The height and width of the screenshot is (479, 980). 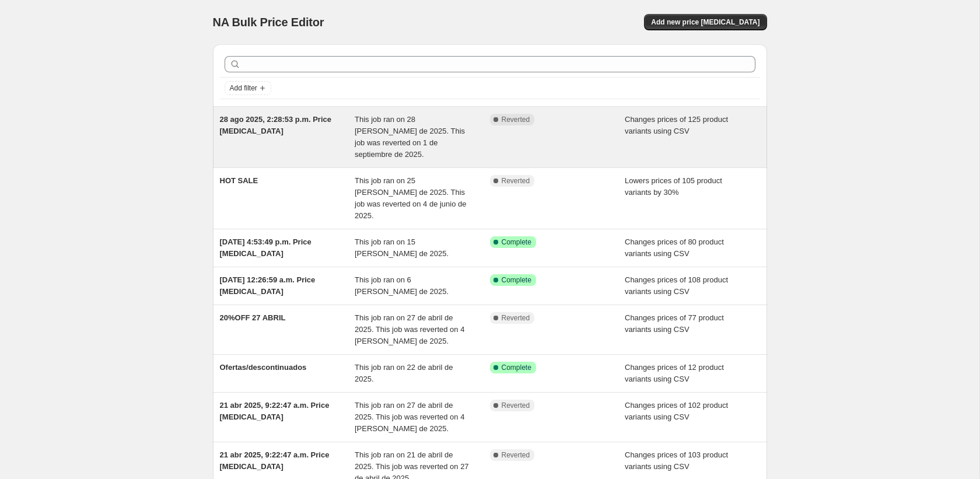 What do you see at coordinates (676, 411) in the screenshot?
I see `span: Changes prices of 102 product variants using CSV` at bounding box center [676, 411].